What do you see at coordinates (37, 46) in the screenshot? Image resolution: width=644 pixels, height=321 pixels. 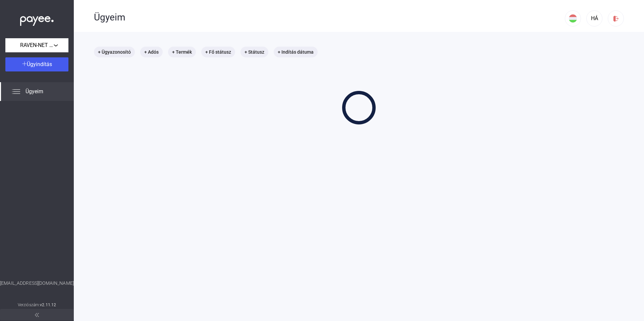 I see `span: RAVEN-NET Kft.` at bounding box center [37, 46].